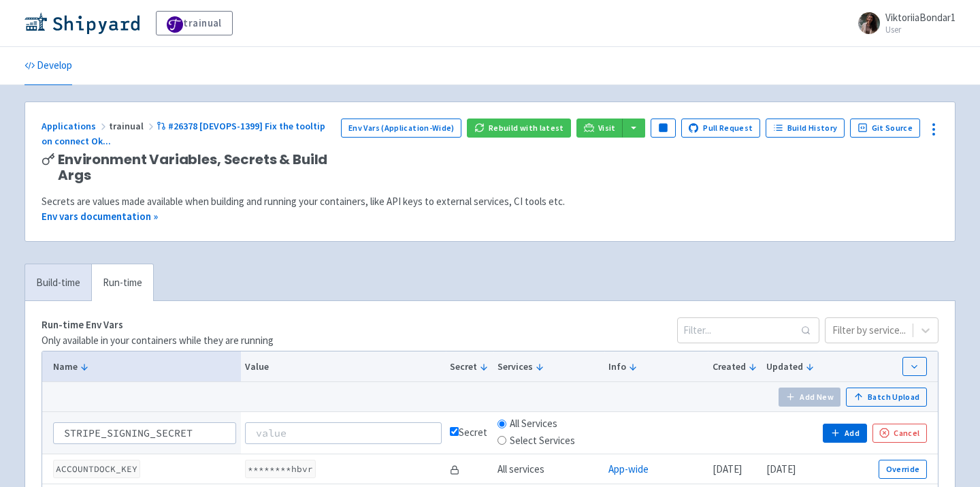 Image resolution: width=980 pixels, height=487 pixels. Describe the element at coordinates (884, 128) in the screenshot. I see `a: Git Source` at that location.